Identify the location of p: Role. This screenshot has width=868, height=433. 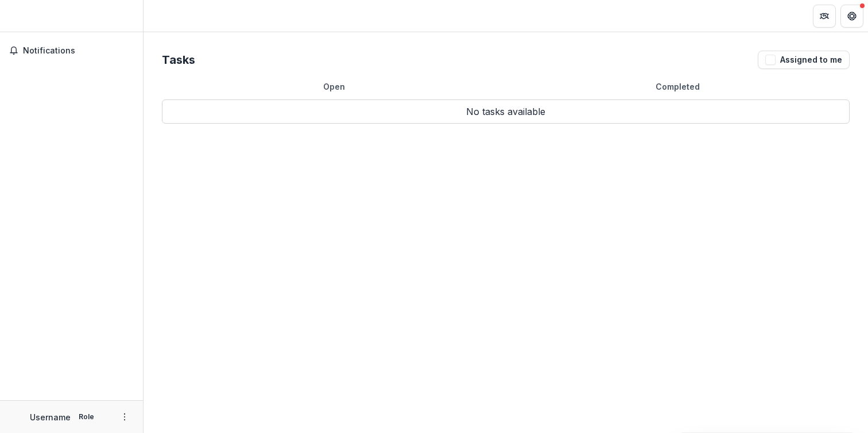
(86, 417).